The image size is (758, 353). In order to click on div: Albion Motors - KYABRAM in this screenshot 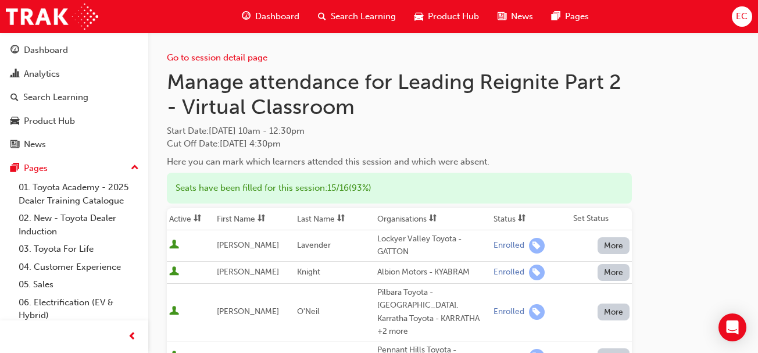, I will do `click(433, 272)`.